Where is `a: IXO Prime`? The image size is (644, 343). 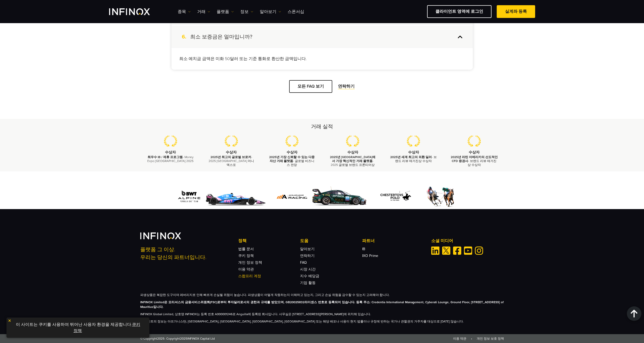
a: IXO Prime is located at coordinates (370, 256).